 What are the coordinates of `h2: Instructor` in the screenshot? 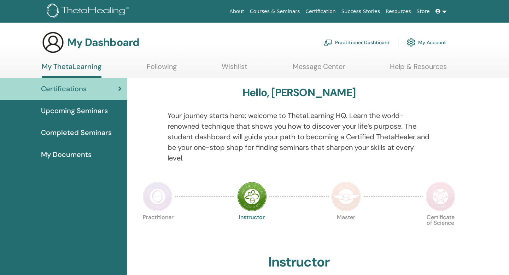 It's located at (299, 262).